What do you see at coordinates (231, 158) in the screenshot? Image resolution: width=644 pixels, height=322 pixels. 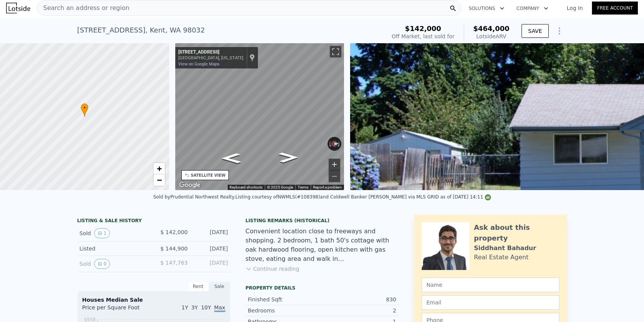 I see `path: Go North, 29th Ave S` at bounding box center [231, 158].